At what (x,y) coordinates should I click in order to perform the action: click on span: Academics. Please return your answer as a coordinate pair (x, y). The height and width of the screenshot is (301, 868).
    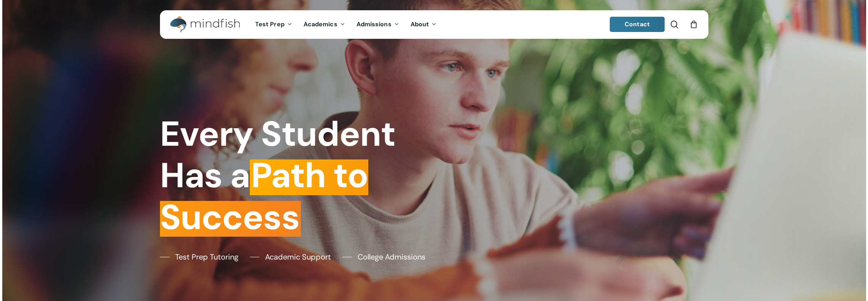
    Looking at the image, I should click on (320, 24).